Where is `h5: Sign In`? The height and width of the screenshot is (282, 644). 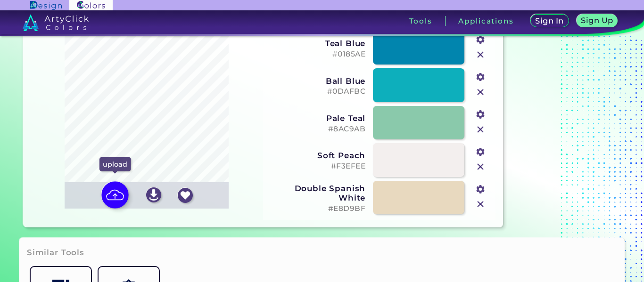 h5: Sign In is located at coordinates (549, 21).